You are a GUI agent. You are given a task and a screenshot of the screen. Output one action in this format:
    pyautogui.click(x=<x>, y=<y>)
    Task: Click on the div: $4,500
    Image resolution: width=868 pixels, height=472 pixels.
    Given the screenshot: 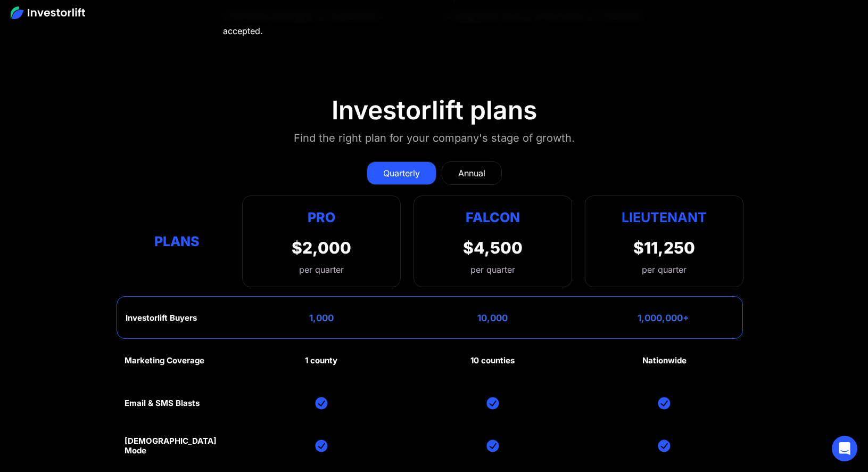 What is the action you would take?
    pyautogui.click(x=493, y=248)
    